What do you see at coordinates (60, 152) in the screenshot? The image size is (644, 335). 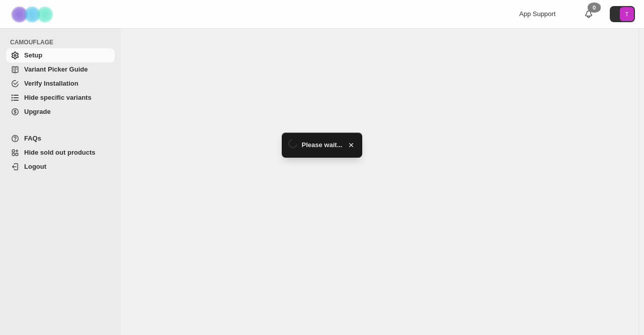 I see `a: Hide sold out products` at bounding box center [60, 152].